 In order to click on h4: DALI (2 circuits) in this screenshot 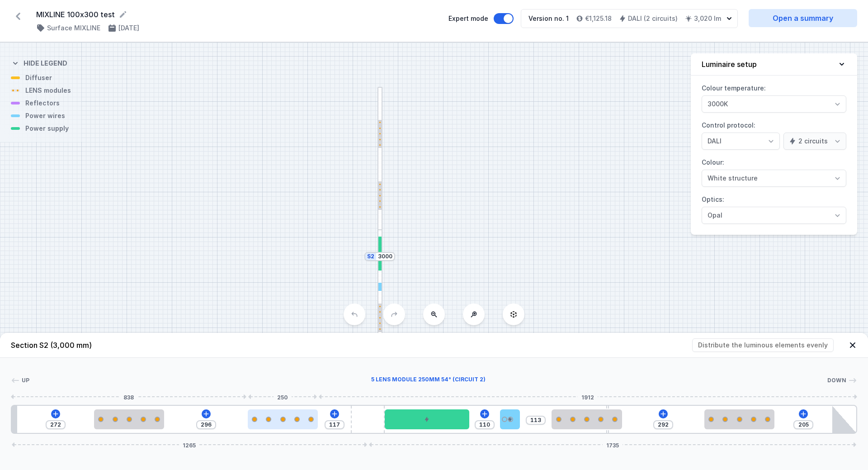, I will do `click(653, 18)`.